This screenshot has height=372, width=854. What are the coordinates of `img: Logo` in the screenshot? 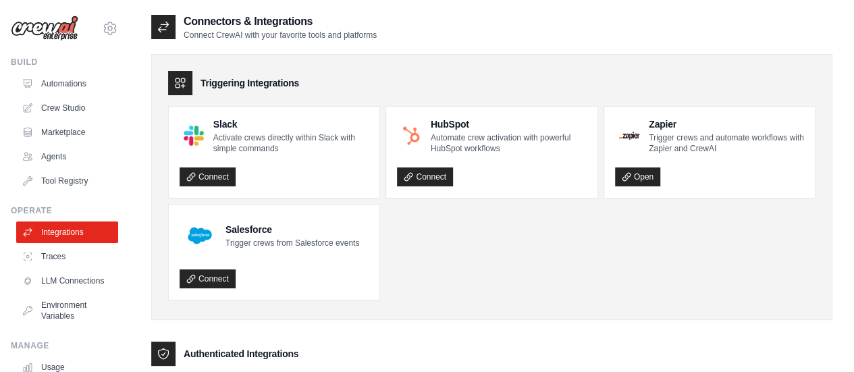 It's located at (45, 28).